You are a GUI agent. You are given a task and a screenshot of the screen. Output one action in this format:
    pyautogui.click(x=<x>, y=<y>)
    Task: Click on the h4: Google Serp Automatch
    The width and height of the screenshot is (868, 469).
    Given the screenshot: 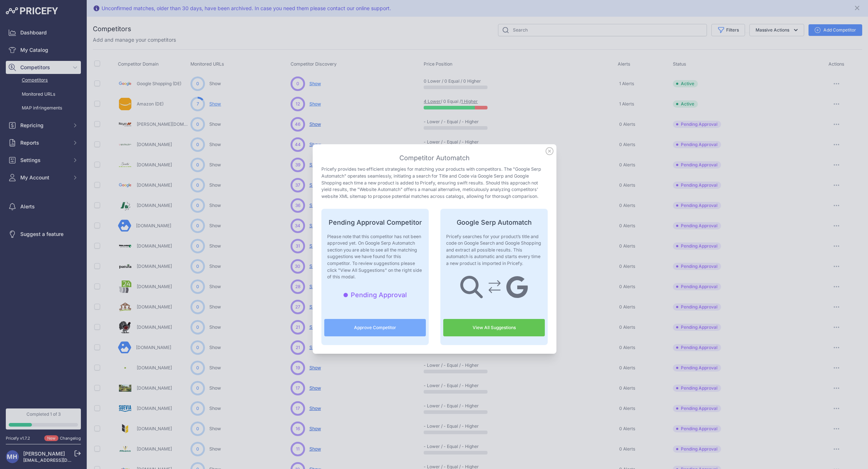 What is the action you would take?
    pyautogui.click(x=494, y=223)
    